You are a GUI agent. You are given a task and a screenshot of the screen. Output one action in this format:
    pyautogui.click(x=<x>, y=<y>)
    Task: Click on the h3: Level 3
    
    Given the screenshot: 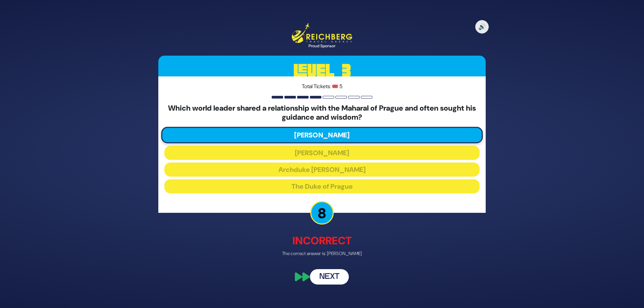 What is the action you would take?
    pyautogui.click(x=322, y=71)
    